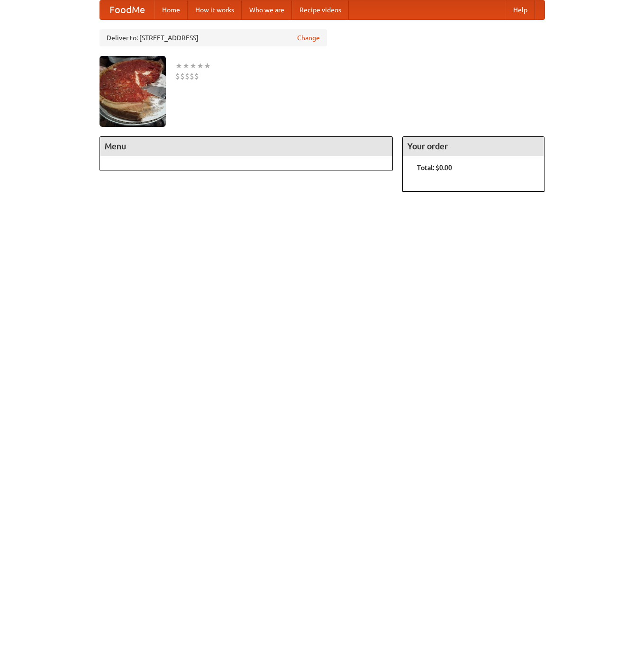 Image resolution: width=644 pixels, height=670 pixels. What do you see at coordinates (171, 10) in the screenshot?
I see `a: Home` at bounding box center [171, 10].